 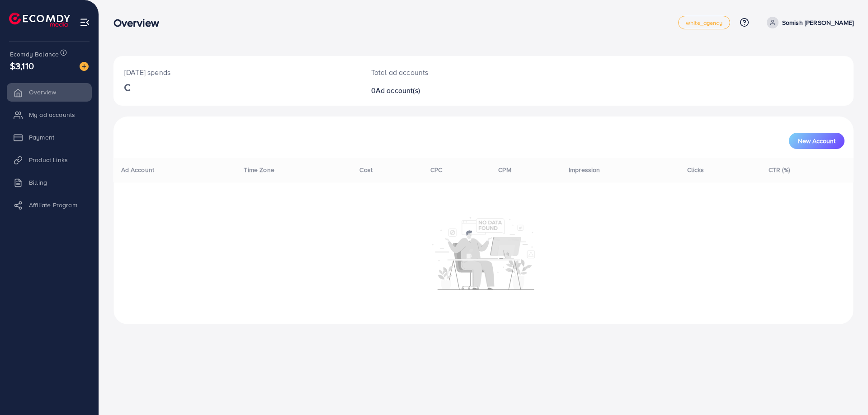 I want to click on span: white_agency, so click(x=704, y=23).